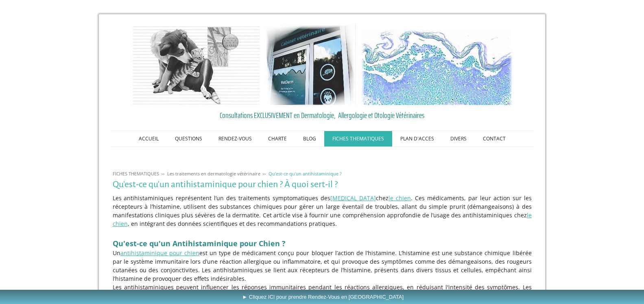 Image resolution: width=644 pixels, height=304 pixels. I want to click on a: BLOG, so click(309, 139).